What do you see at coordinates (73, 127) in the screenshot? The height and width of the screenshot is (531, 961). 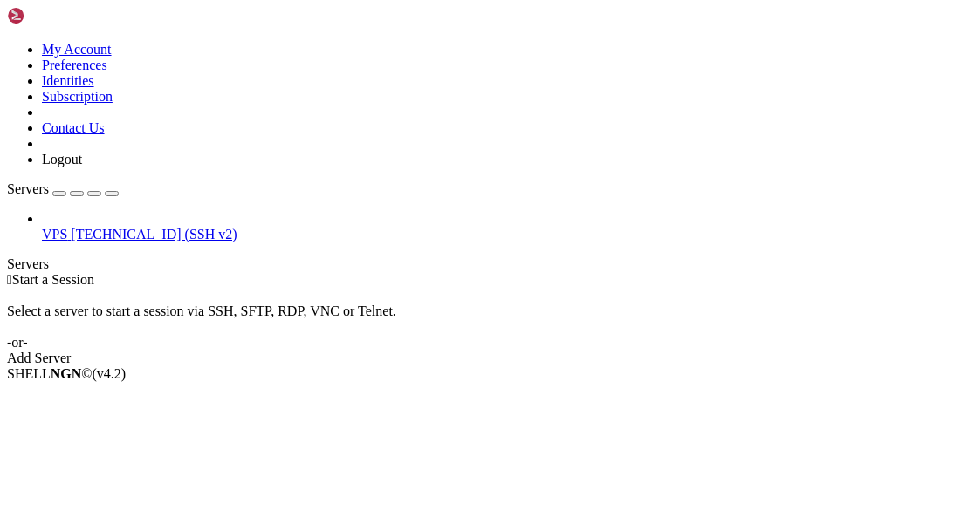 I see `a: Contact Us` at bounding box center [73, 127].